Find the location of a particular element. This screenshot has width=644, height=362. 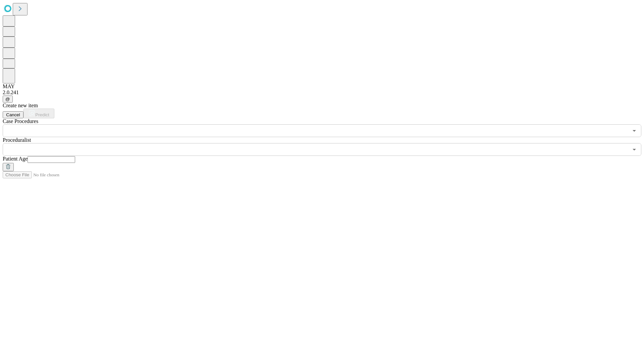

span: Create new item is located at coordinates (20, 105).